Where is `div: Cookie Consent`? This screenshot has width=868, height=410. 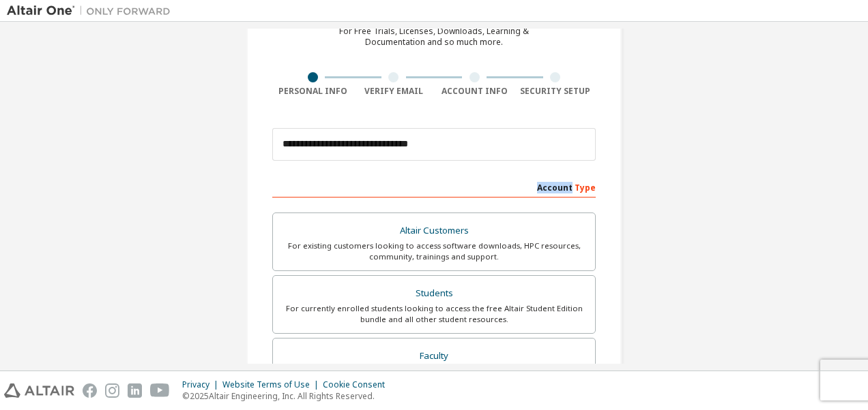 div: Cookie Consent is located at coordinates (357, 385).